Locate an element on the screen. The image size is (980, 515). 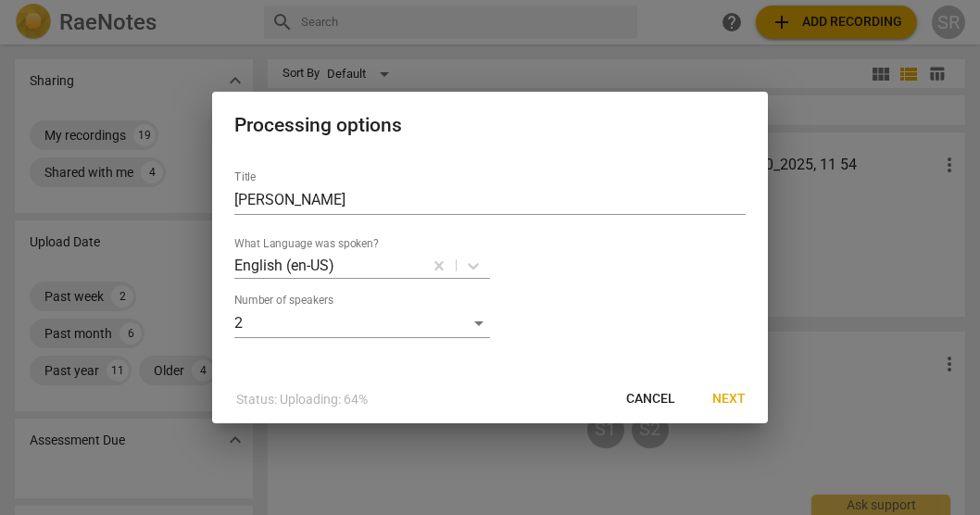
div: 2 is located at coordinates (362, 323).